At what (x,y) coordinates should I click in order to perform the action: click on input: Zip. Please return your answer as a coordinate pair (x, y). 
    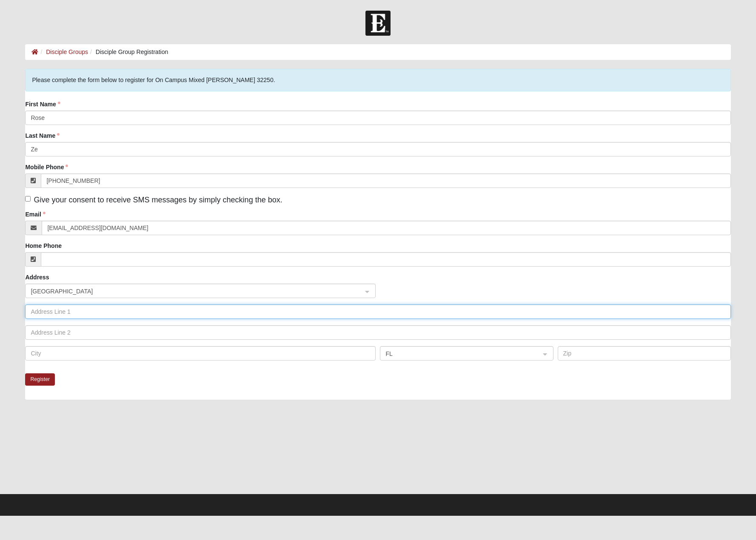
    Looking at the image, I should click on (644, 353).